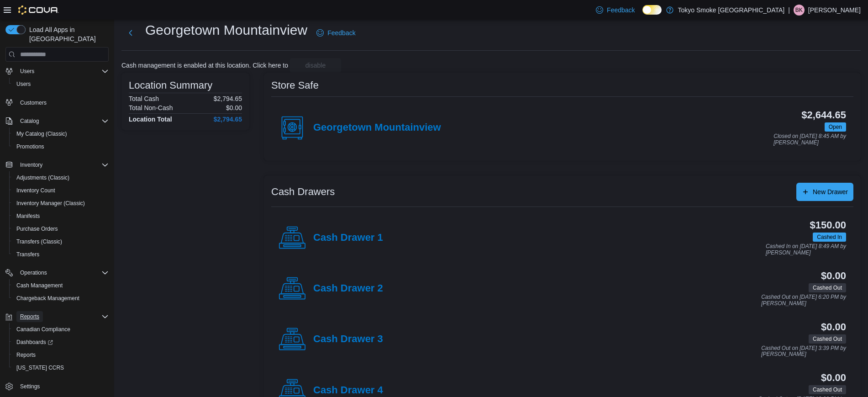 This screenshot has width=868, height=397. Describe the element at coordinates (828, 225) in the screenshot. I see `h3: $150.00` at that location.